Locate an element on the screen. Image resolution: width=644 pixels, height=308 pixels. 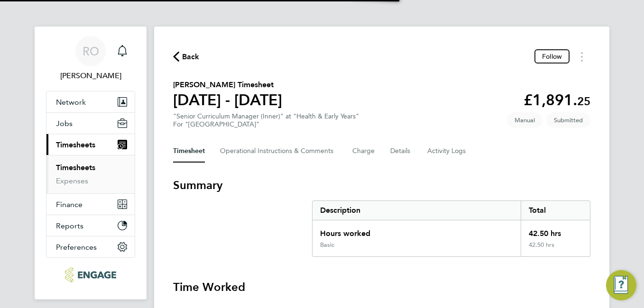
div: Summary is located at coordinates (451, 228).